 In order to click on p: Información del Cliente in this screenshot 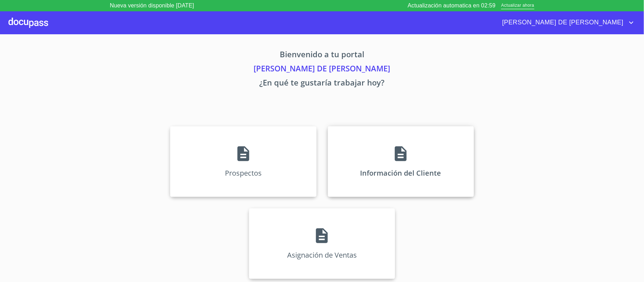, I will do `click(401, 172)`.